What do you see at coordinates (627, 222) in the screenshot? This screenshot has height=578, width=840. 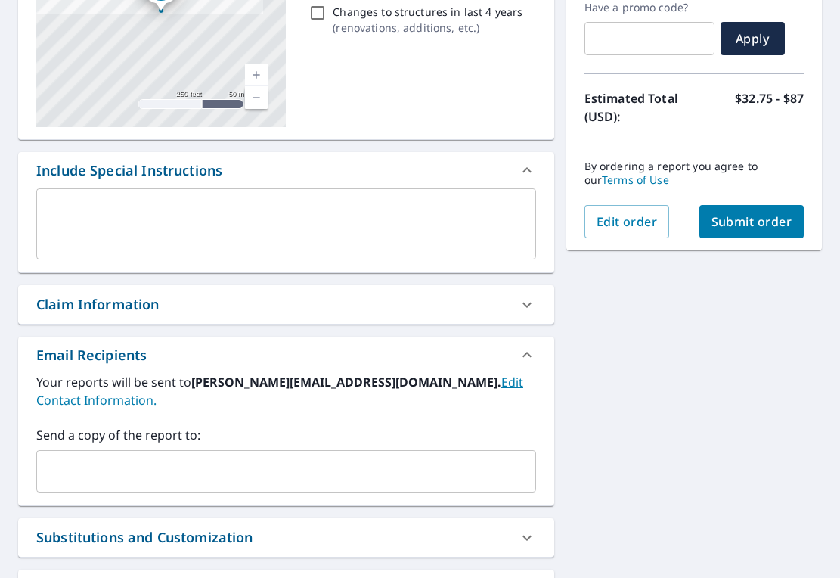 I see `button: Edit order` at bounding box center [627, 222].